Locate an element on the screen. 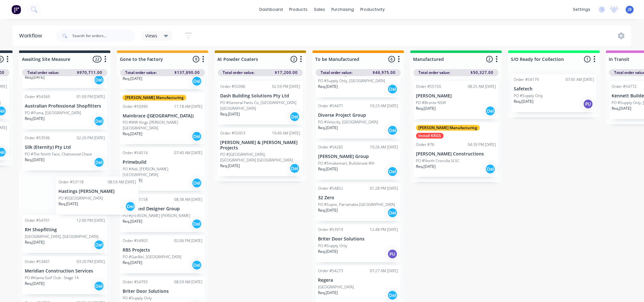 This screenshot has height=302, width=644. img: Factory is located at coordinates (16, 10).